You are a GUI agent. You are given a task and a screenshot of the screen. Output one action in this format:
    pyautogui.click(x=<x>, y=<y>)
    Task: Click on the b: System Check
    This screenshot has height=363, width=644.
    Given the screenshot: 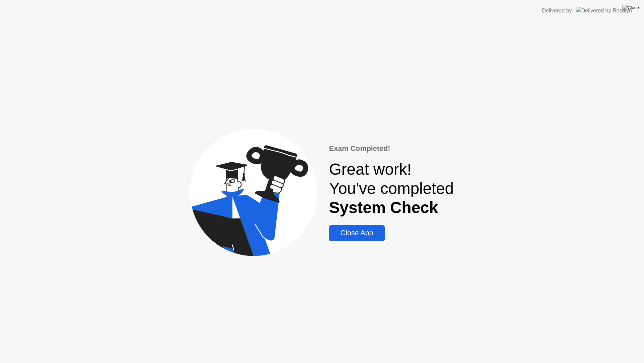 What is the action you would take?
    pyautogui.click(x=383, y=207)
    